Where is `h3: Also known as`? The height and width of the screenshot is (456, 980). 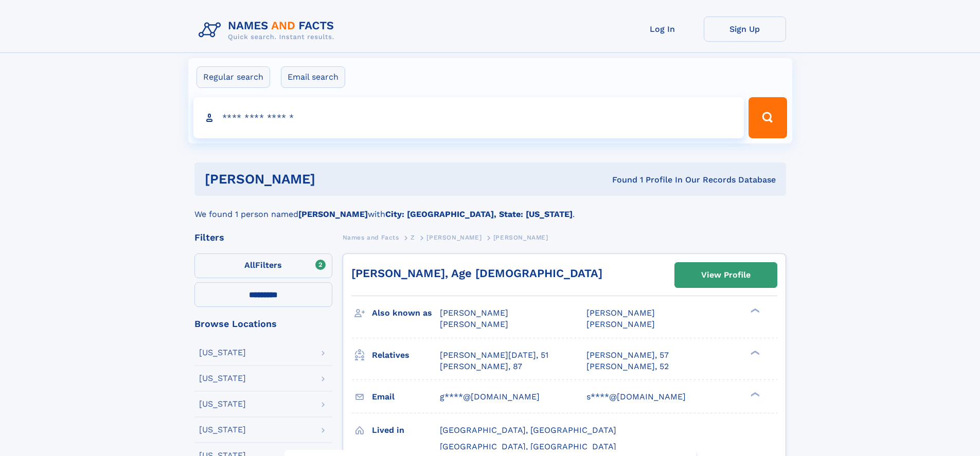 h3: Also known as is located at coordinates (406, 313).